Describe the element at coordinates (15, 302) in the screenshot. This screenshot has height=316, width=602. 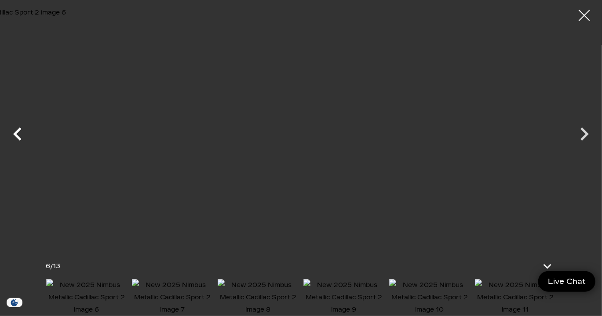
I see `section: Click to Open Cookie Consent Modal` at that location.